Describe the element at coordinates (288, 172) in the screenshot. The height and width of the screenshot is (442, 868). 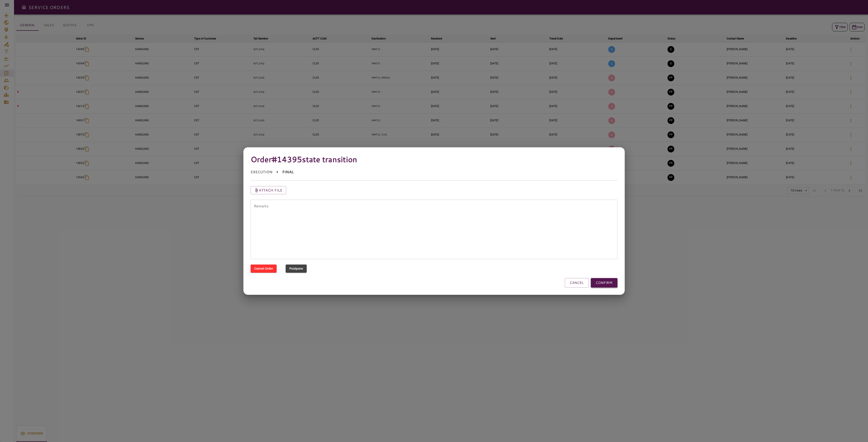
I see `p: FINAL` at that location.